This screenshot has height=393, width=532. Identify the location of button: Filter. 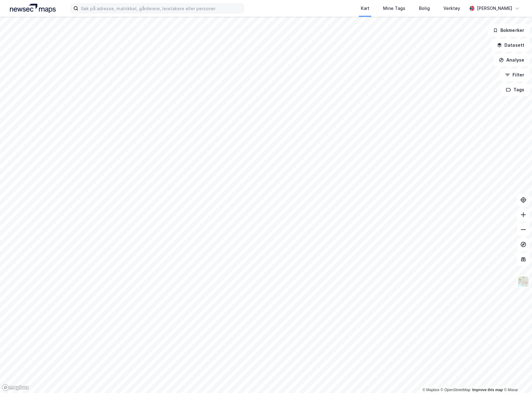
(514, 75).